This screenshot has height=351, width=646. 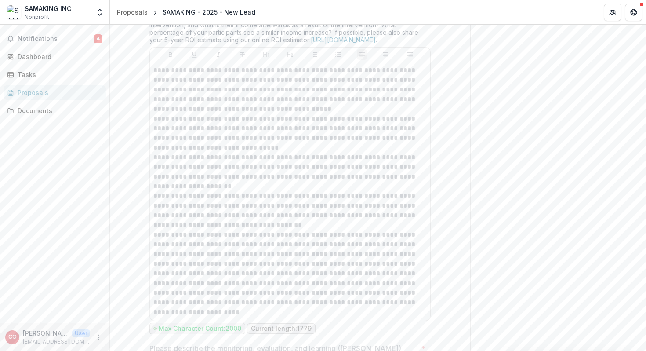 What do you see at coordinates (290, 55) in the screenshot?
I see `button: Heading 2` at bounding box center [290, 55].